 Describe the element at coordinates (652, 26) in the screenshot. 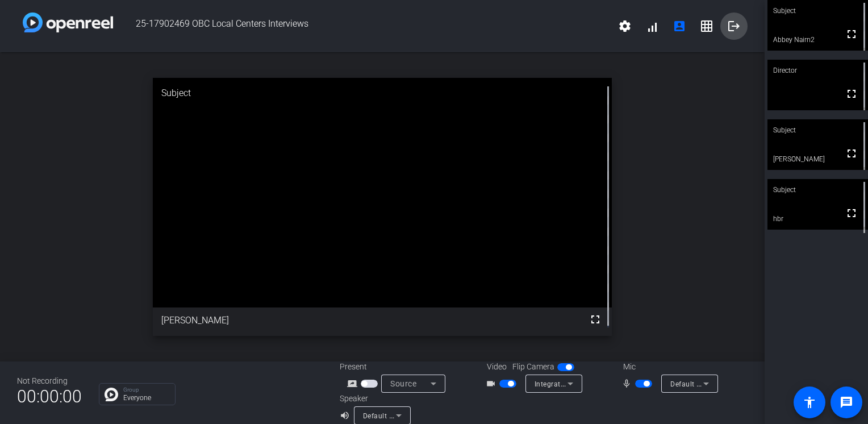

I see `button: signal_cellular_alt` at that location.